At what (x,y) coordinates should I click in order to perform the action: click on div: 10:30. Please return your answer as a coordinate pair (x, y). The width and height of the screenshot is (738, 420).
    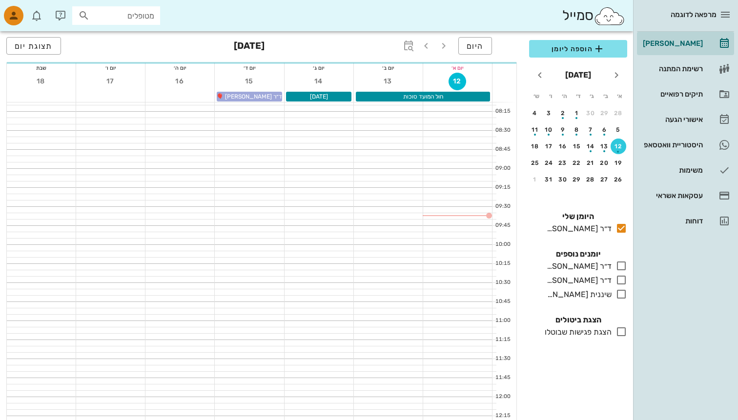
    Looking at the image, I should click on (502, 282).